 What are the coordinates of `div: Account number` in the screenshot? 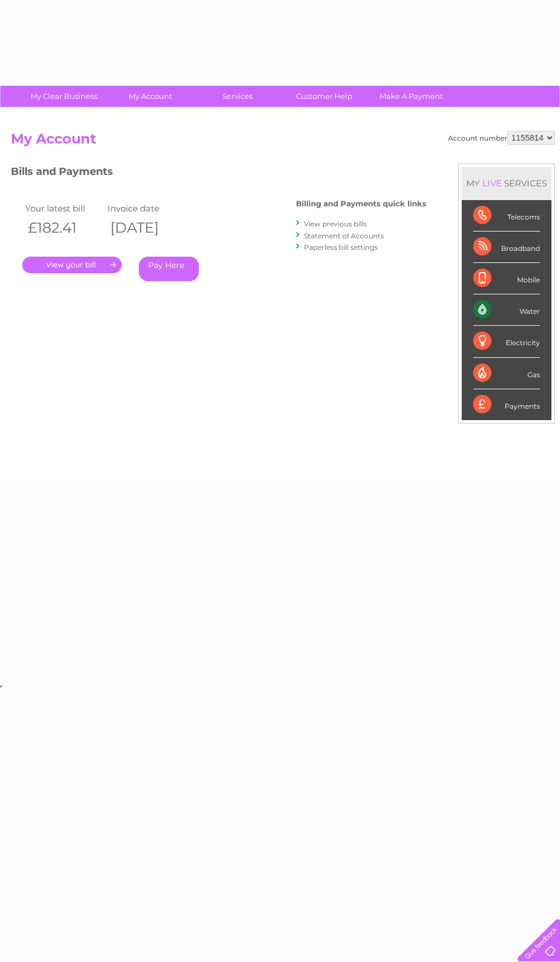 It's located at (501, 138).